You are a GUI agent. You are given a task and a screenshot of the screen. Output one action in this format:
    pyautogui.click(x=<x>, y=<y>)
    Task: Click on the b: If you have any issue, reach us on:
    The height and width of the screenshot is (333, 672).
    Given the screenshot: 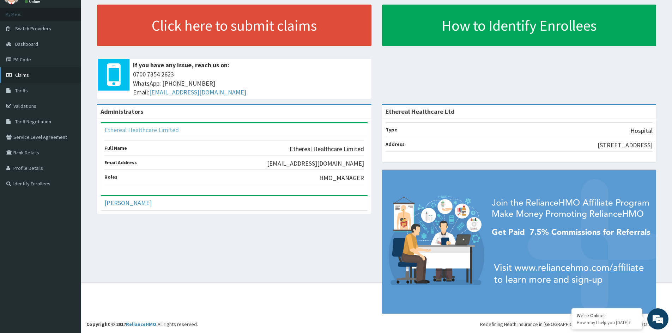 What is the action you would take?
    pyautogui.click(x=181, y=65)
    